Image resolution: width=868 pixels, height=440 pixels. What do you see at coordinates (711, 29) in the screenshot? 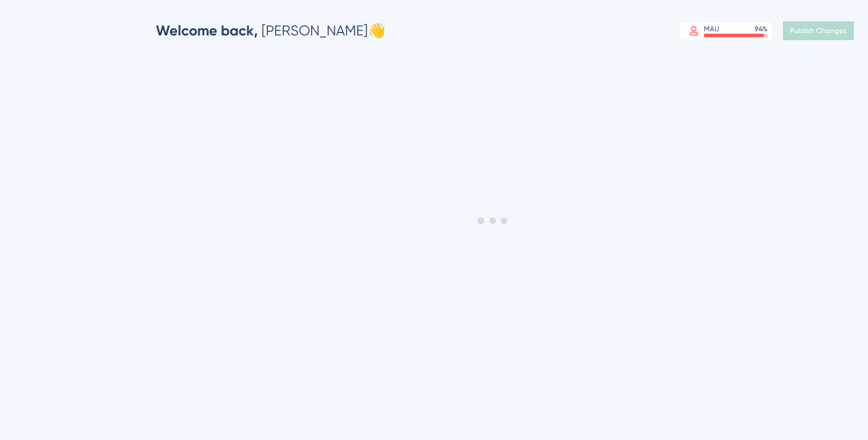
I see `div: MAU` at bounding box center [711, 29].